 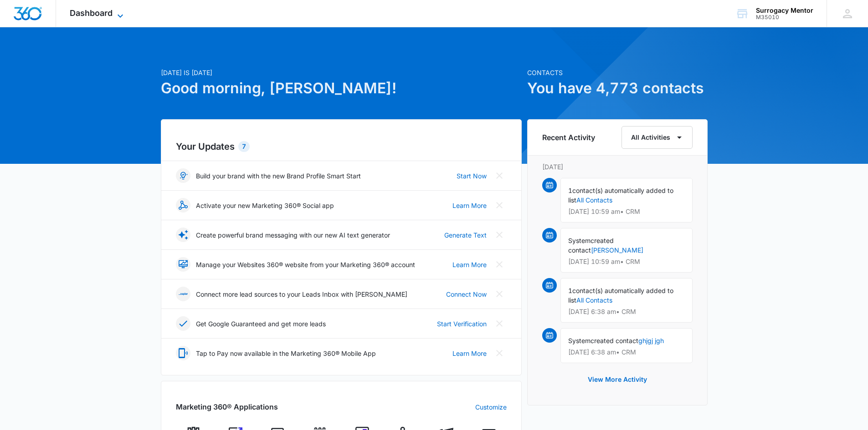 What do you see at coordinates (466, 294) in the screenshot?
I see `a: Connect Now` at bounding box center [466, 294].